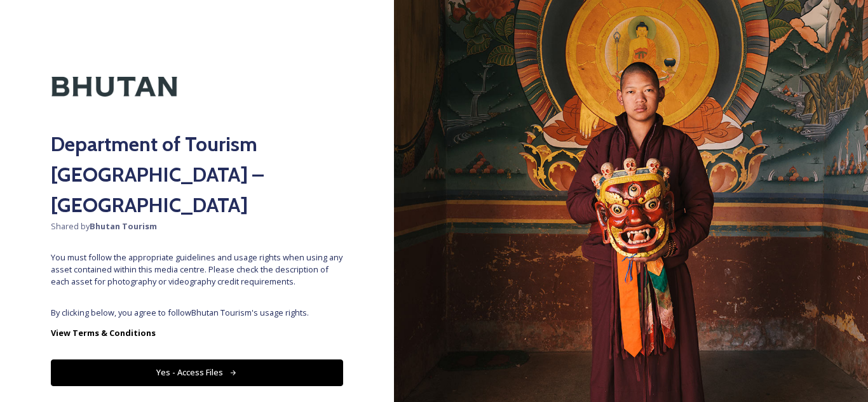  I want to click on strong: Bhutan Tourism, so click(123, 226).